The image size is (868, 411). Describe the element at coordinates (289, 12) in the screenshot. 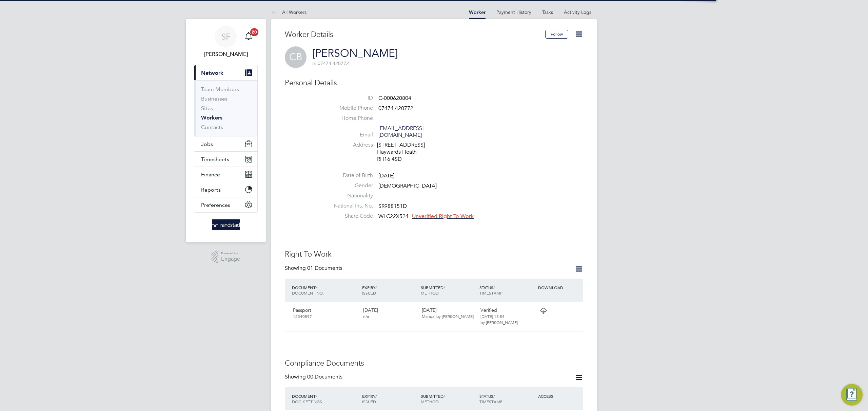

I see `a: All Workers` at that location.